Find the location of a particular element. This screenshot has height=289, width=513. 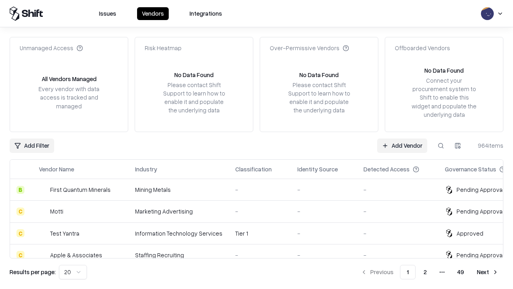

div: First Quantum Minerals is located at coordinates (80, 189).